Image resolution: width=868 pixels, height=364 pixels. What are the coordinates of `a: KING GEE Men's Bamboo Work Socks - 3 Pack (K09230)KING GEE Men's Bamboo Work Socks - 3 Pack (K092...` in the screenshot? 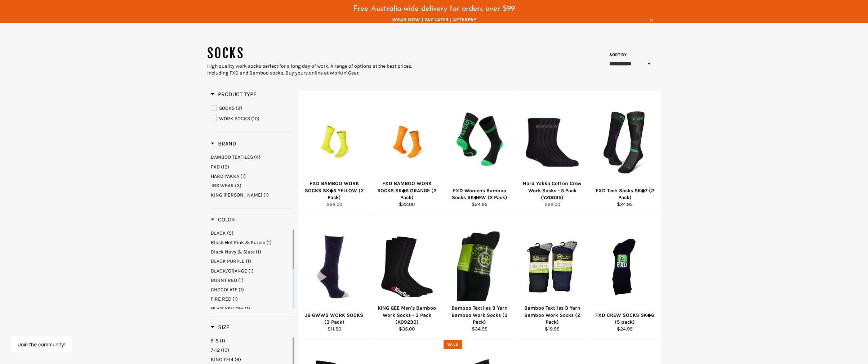 It's located at (407, 277).